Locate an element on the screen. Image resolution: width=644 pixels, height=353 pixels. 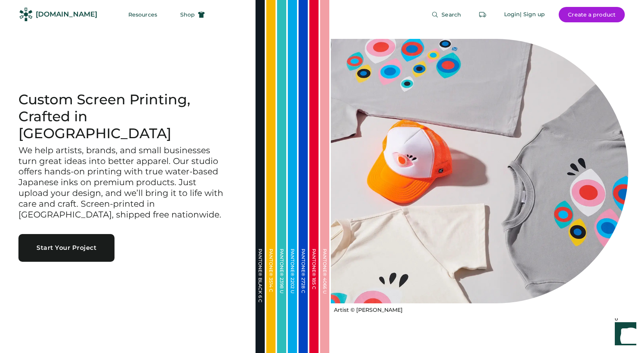
button: Retrieve an order is located at coordinates (482, 14).